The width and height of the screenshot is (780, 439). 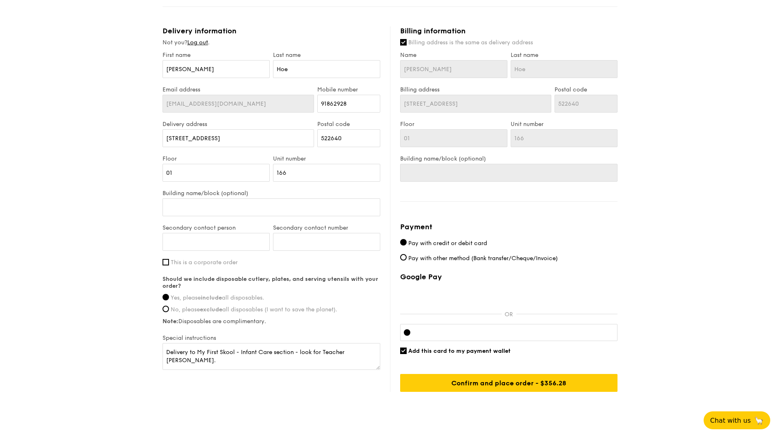 I want to click on input: Confirm and place order - $356.28, so click(x=509, y=383).